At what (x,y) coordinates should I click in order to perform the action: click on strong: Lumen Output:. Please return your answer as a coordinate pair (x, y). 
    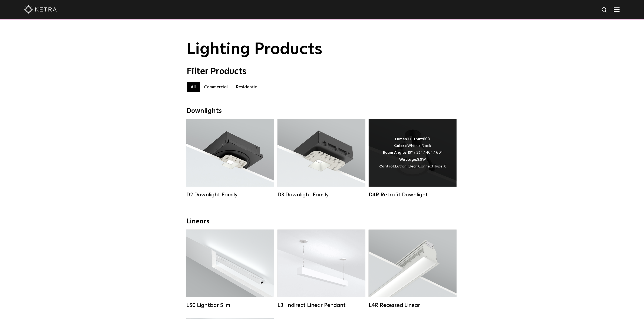
    Looking at the image, I should click on (409, 139).